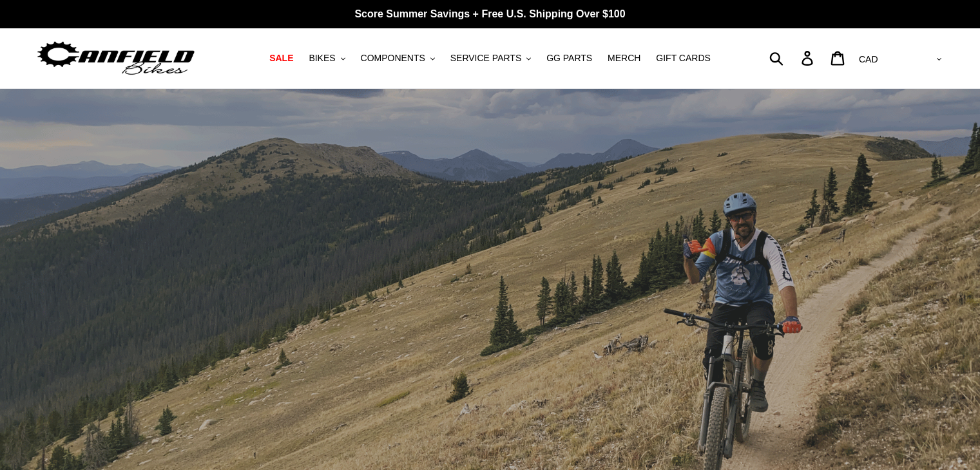 The height and width of the screenshot is (470, 980). Describe the element at coordinates (569, 58) in the screenshot. I see `span: GG PARTS` at that location.